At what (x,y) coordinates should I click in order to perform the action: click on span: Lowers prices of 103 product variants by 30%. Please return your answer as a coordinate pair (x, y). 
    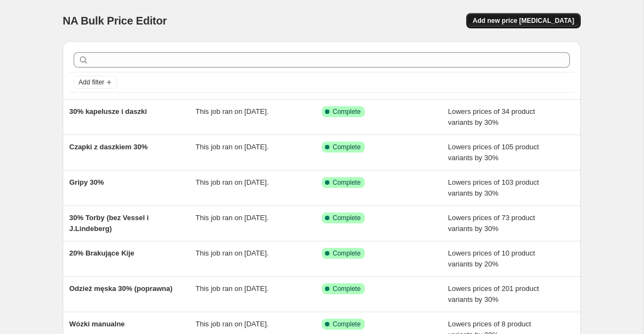
    Looking at the image, I should click on (493, 187).